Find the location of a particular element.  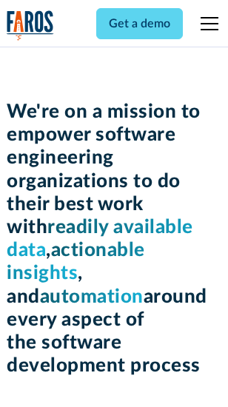

a: Get a demo is located at coordinates (139, 24).